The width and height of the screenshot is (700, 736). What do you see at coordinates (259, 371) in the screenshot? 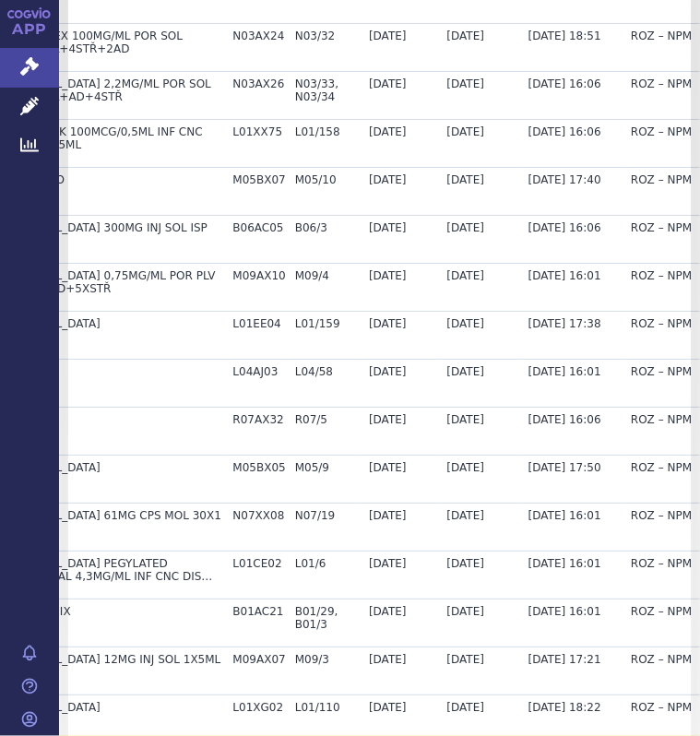
I see `span: L04AJ03` at bounding box center [259, 371].